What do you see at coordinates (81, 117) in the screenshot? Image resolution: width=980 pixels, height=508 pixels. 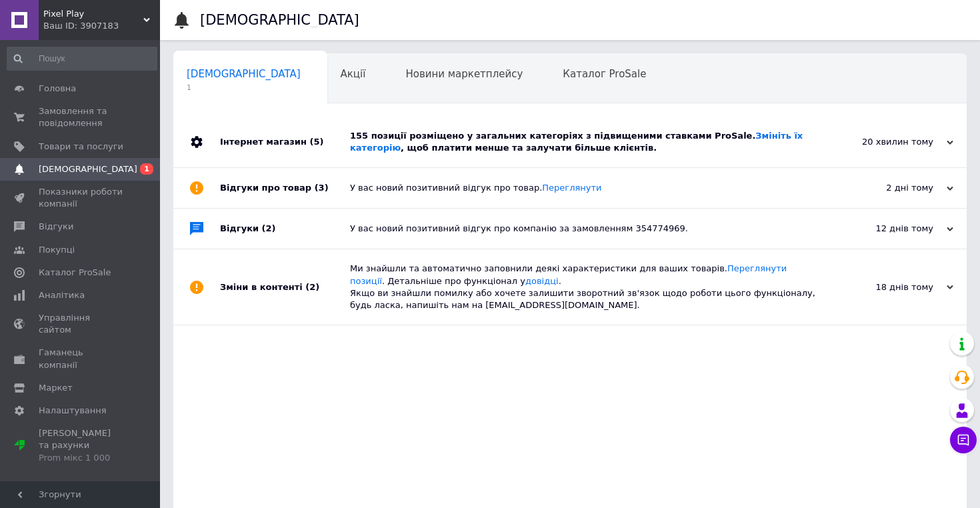 I see `span: Замовлення та повідомлення` at bounding box center [81, 117].